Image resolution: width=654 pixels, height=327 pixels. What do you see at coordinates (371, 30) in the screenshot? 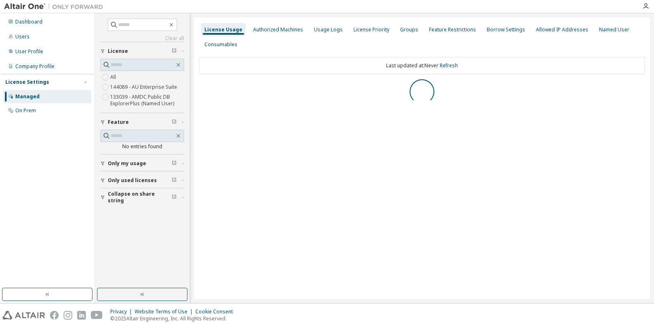
I see `div: License Priority` at bounding box center [371, 30].